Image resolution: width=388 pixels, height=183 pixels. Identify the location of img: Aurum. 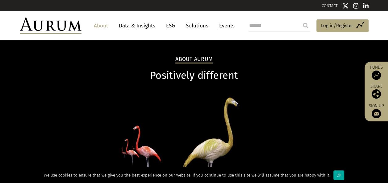
(51, 26).